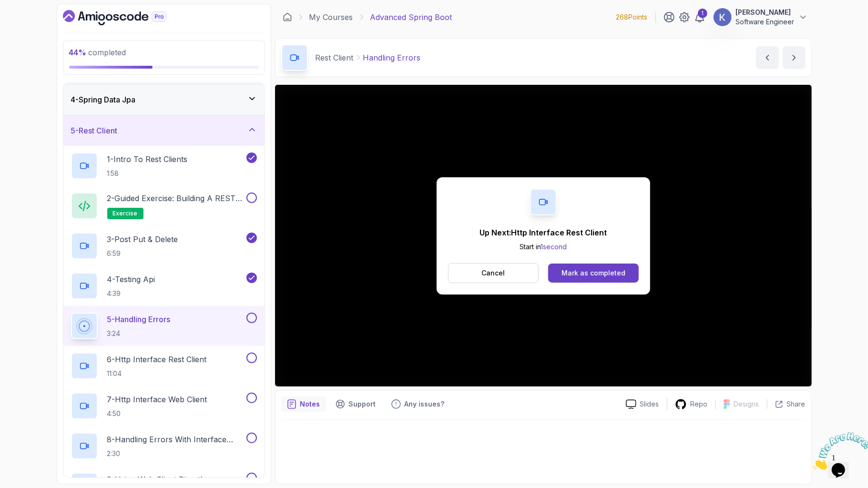  What do you see at coordinates (543, 232) in the screenshot?
I see `p: Up Next: Http Interface Rest Client` at bounding box center [543, 232].